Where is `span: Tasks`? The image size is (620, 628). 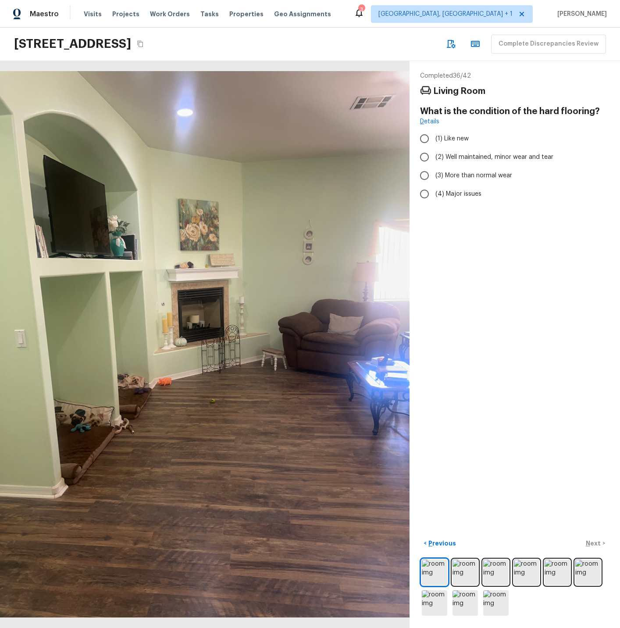 span: Tasks is located at coordinates (210, 14).